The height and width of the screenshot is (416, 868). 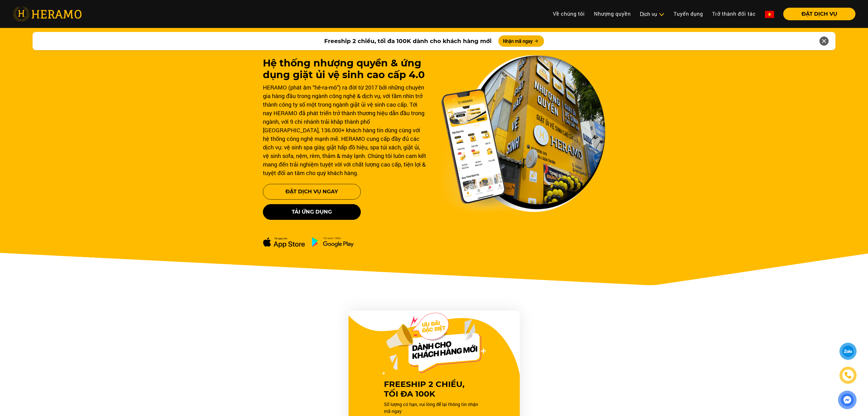 What do you see at coordinates (434, 344) in the screenshot?
I see `img: Offer Header` at bounding box center [434, 344].